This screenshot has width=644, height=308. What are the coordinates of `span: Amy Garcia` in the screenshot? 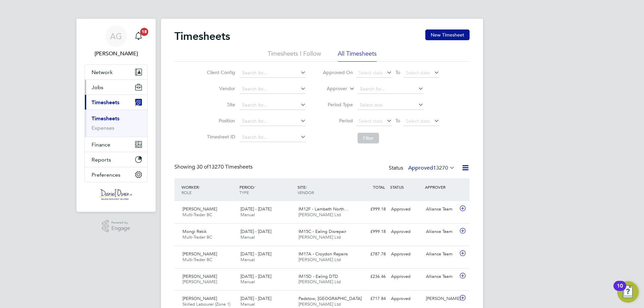 It's located at (116, 53).